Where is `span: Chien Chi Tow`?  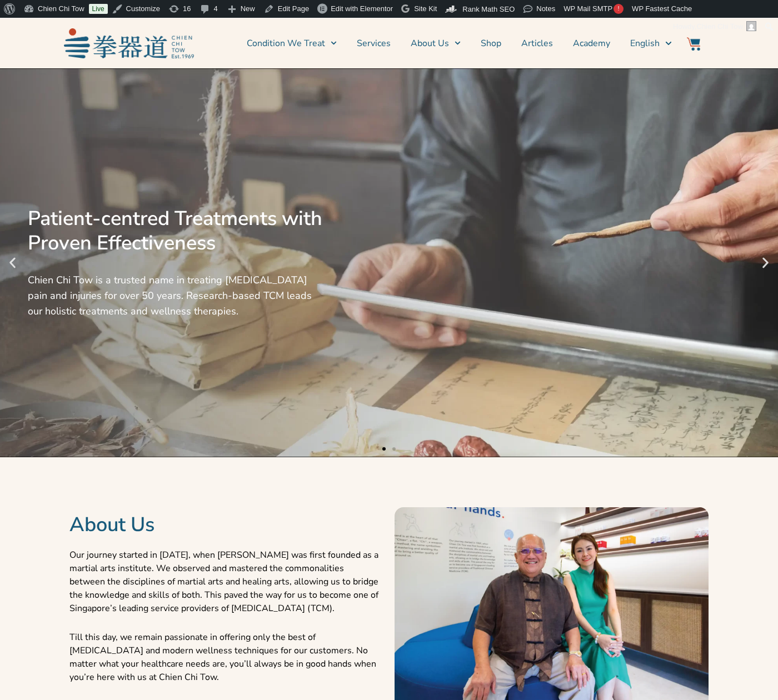 span: Chien Chi Tow is located at coordinates (720, 26).